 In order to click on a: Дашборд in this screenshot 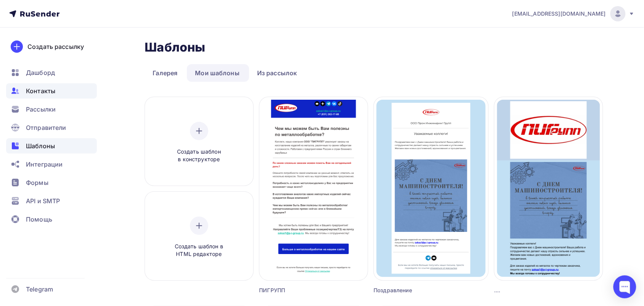, I will do `click(51, 73)`.